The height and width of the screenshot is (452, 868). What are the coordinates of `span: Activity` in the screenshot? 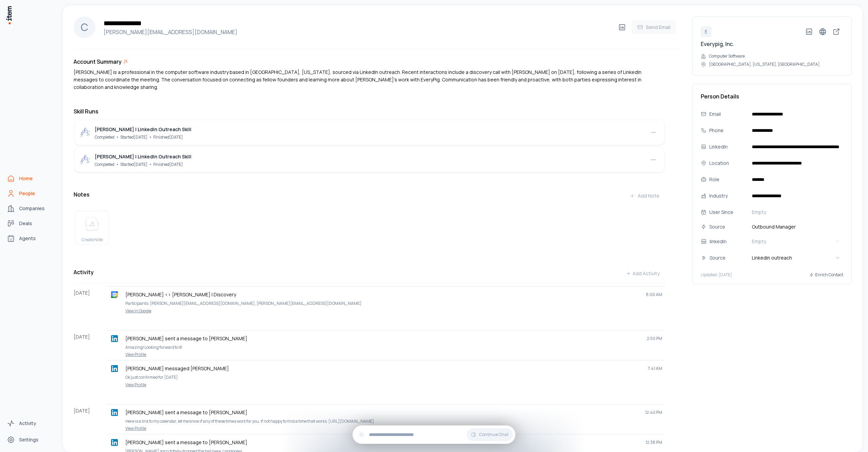 It's located at (27, 423).